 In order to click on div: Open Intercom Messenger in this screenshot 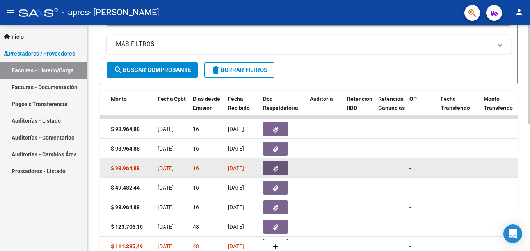, I will do `click(513, 233)`.